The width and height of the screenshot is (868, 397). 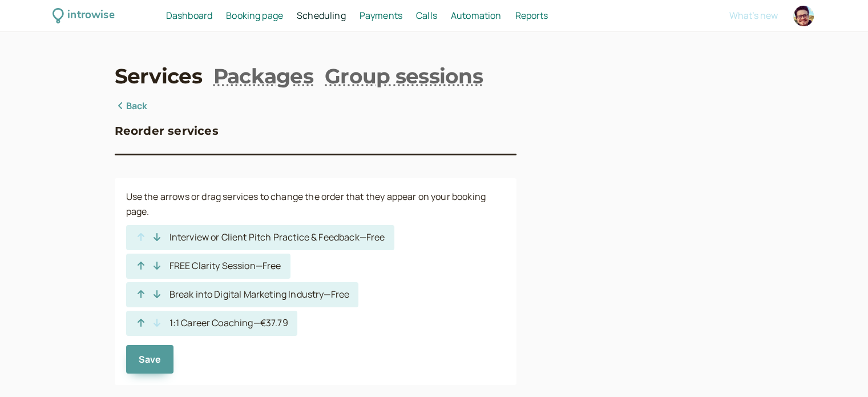 What do you see at coordinates (254, 16) in the screenshot?
I see `span: Booking page` at bounding box center [254, 16].